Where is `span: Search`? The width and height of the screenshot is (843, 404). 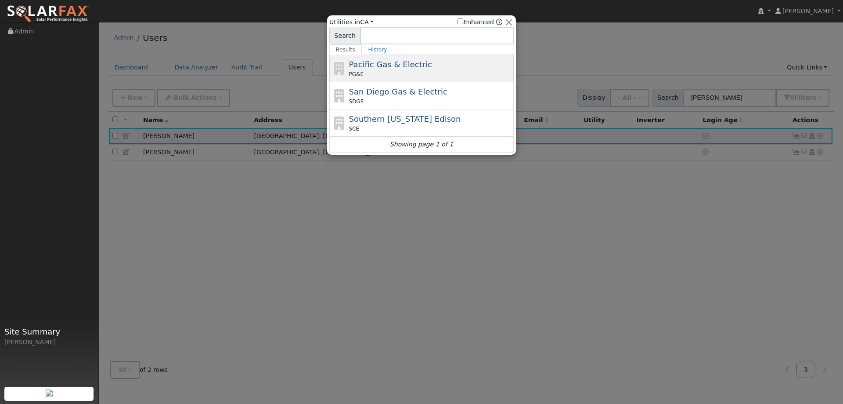 span: Search is located at coordinates (345, 36).